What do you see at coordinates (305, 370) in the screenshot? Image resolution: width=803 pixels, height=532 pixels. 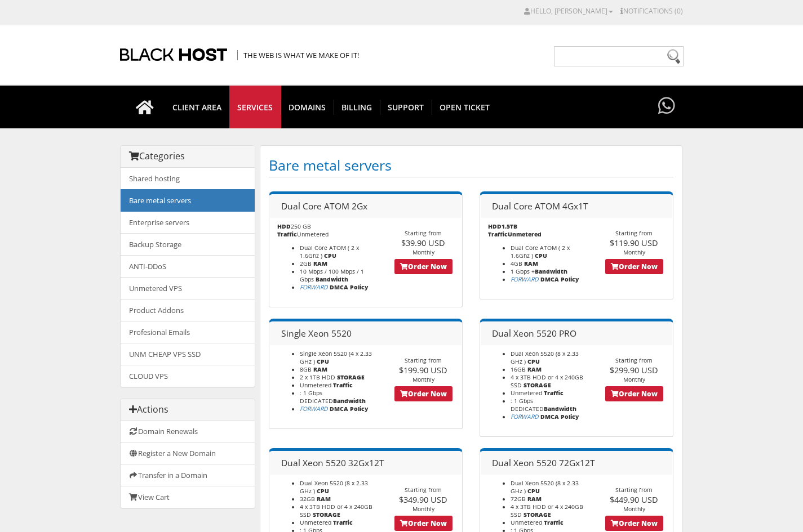 I see `span: 8GB` at bounding box center [305, 370].